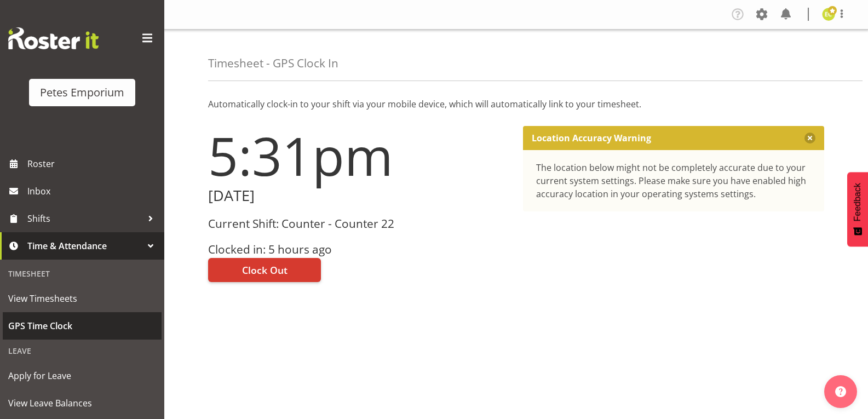 Image resolution: width=868 pixels, height=419 pixels. I want to click on span: Clock Out, so click(265, 270).